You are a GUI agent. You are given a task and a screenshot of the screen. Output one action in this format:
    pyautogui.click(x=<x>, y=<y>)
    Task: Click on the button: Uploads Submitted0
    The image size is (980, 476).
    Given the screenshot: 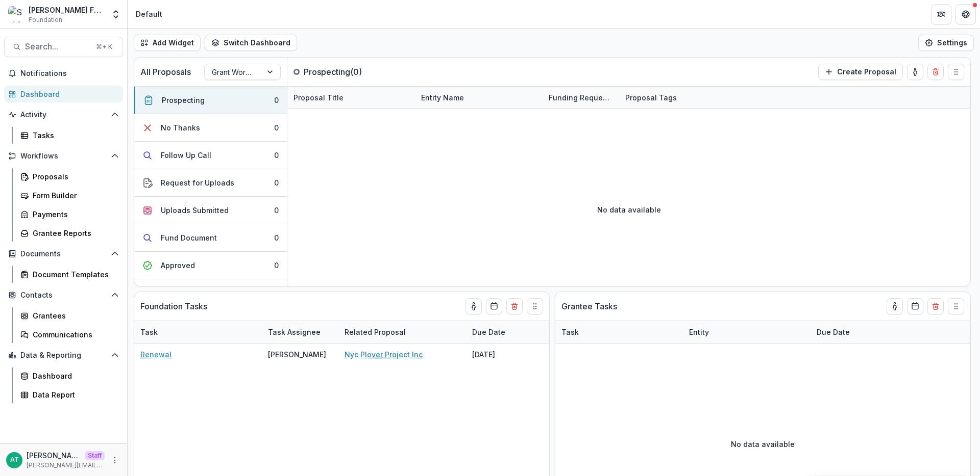 What is the action you would take?
    pyautogui.click(x=211, y=210)
    